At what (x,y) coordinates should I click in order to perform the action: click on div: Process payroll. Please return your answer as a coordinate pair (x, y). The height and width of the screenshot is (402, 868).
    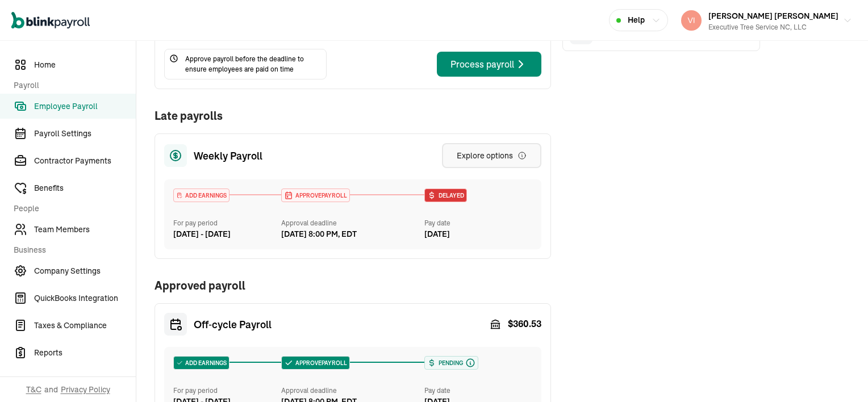
    Looking at the image, I should click on (489, 65).